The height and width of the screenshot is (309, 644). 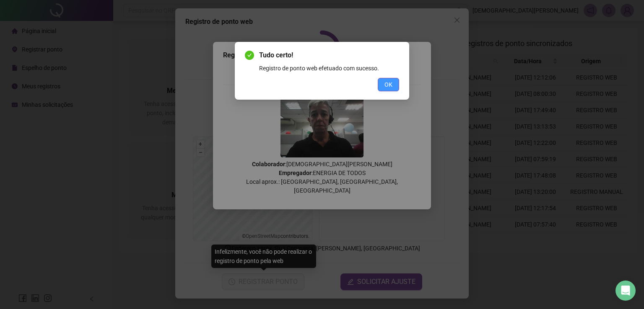 What do you see at coordinates (389, 85) in the screenshot?
I see `button: OK` at bounding box center [389, 85].